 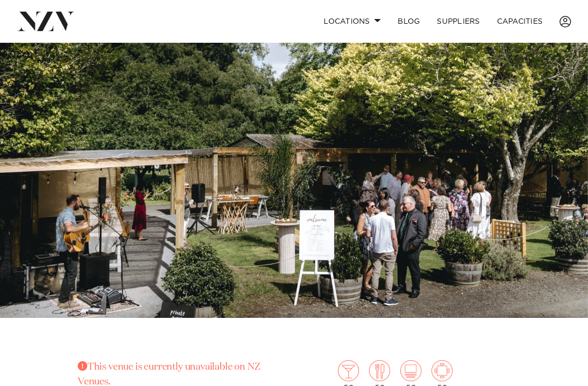 I want to click on a: BLOG, so click(x=409, y=22).